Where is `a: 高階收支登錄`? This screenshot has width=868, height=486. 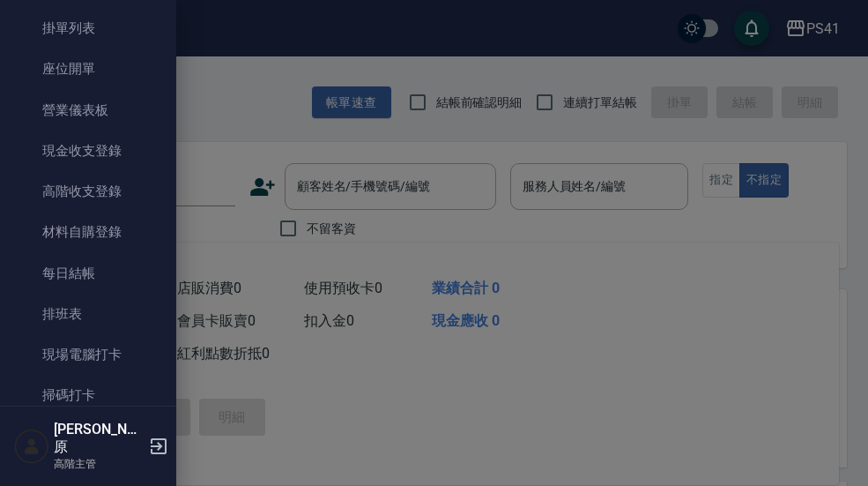 a: 高階收支登錄 is located at coordinates (88, 191).